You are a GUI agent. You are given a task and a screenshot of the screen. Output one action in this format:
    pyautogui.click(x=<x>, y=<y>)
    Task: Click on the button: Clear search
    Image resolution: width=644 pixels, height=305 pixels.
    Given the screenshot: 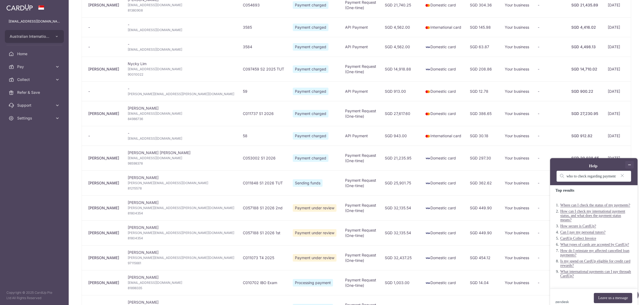 What is the action you would take?
    pyautogui.click(x=79, y=24)
    